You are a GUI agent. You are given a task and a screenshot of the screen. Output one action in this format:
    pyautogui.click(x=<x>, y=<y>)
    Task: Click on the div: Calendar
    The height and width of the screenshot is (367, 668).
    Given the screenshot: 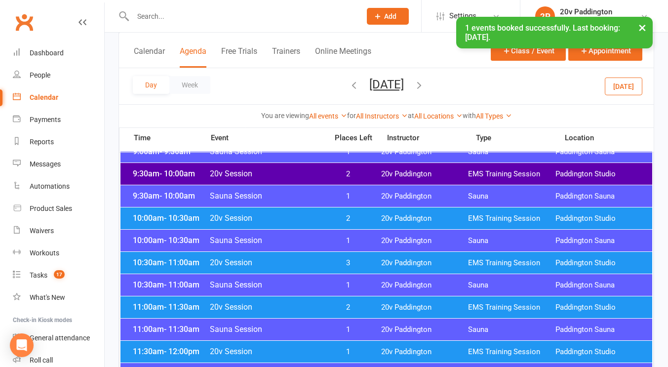 What is the action you would take?
    pyautogui.click(x=44, y=97)
    